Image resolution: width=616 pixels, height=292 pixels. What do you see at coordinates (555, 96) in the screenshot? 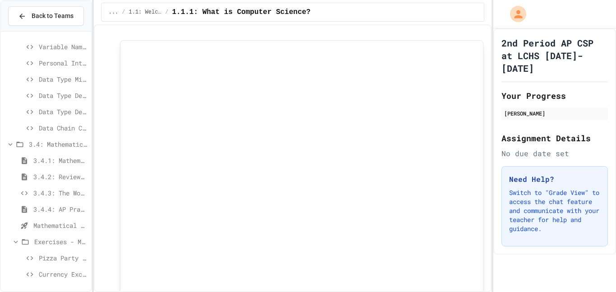
I see `h2: Your Progress` at bounding box center [555, 96].